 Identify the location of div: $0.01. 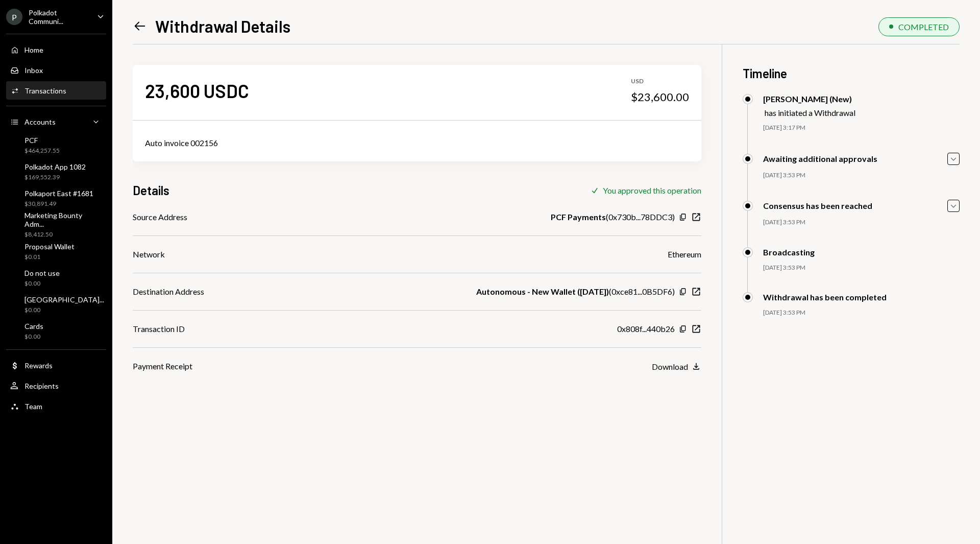
(50, 257).